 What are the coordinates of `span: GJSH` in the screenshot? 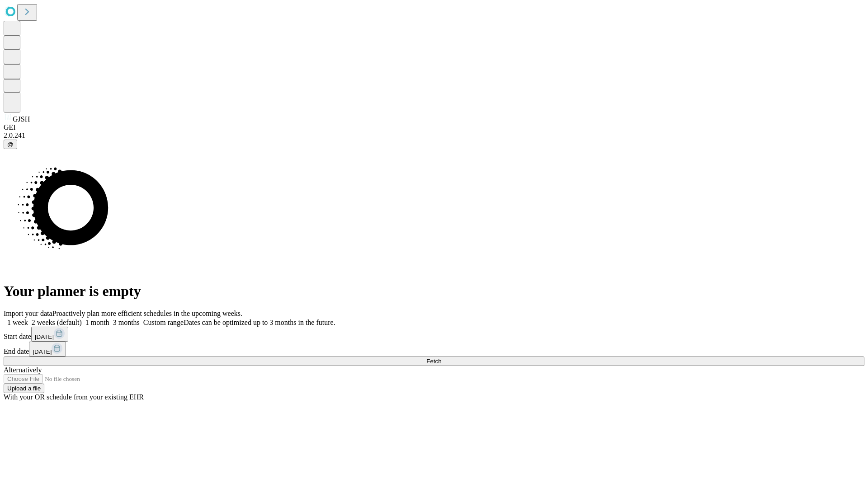 It's located at (21, 119).